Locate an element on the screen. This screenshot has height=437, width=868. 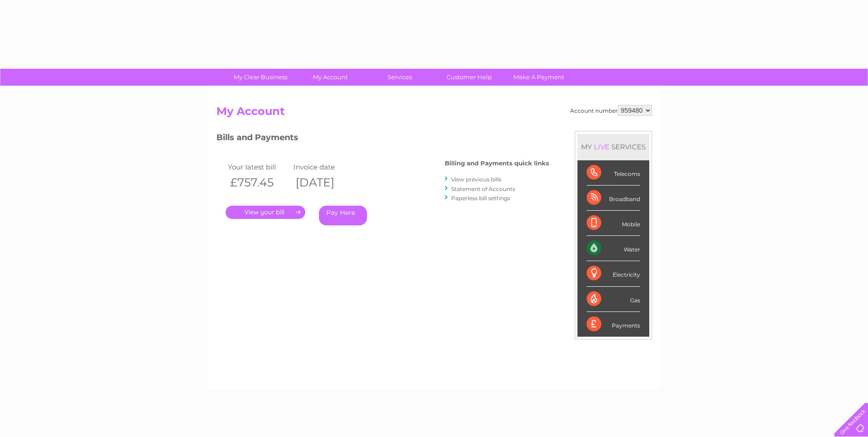
td: Invoice date is located at coordinates (324, 167).